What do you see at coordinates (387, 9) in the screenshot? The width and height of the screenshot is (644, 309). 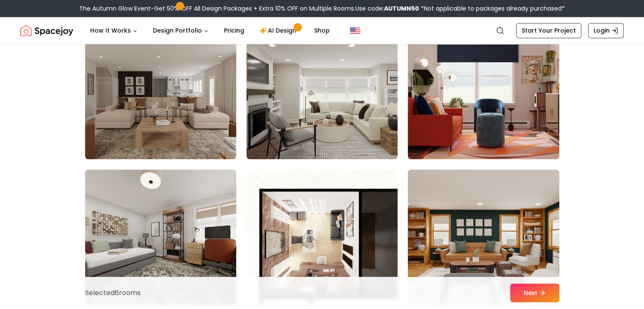 I see `span: Use code:` at bounding box center [387, 9].